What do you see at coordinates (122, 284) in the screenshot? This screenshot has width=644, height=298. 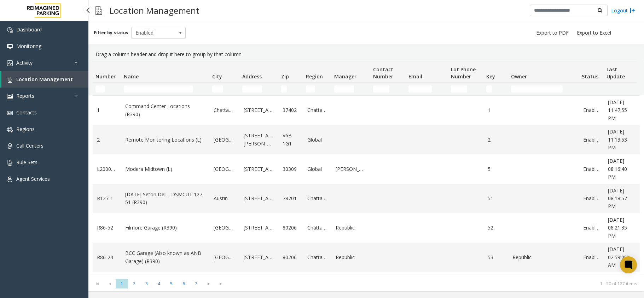 I see `span: Page 1` at bounding box center [122, 284].